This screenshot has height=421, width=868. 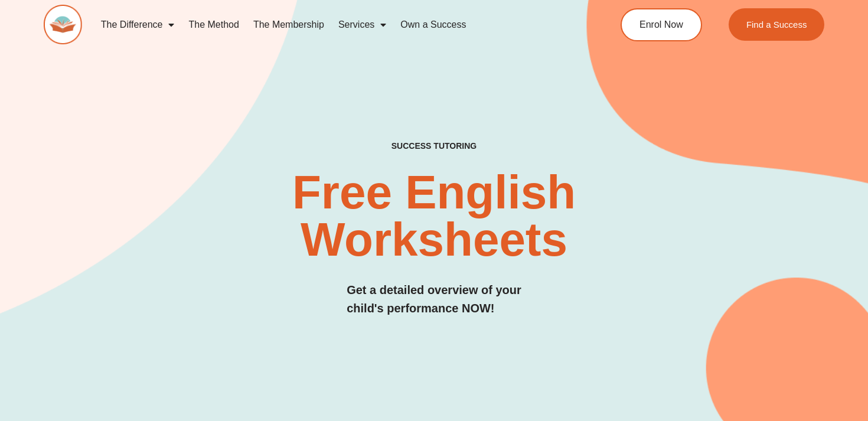 What do you see at coordinates (777, 24) in the screenshot?
I see `a: Find a Success` at bounding box center [777, 24].